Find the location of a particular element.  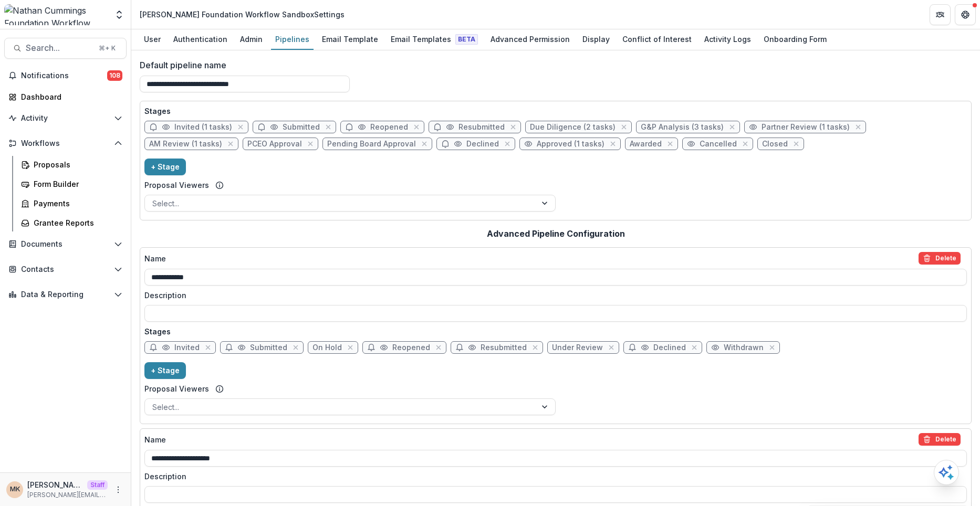

button: Open Workflows is located at coordinates (65, 143).